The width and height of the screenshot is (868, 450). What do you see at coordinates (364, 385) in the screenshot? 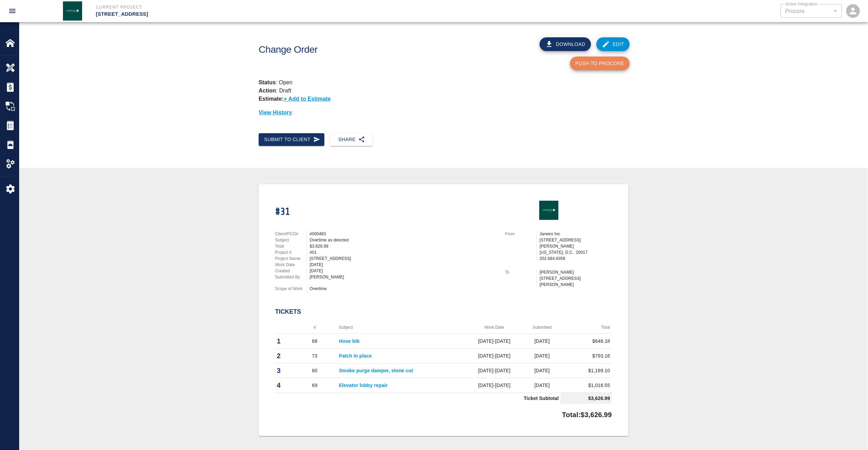
I see `a: Elevator lobby repair` at bounding box center [364, 385].